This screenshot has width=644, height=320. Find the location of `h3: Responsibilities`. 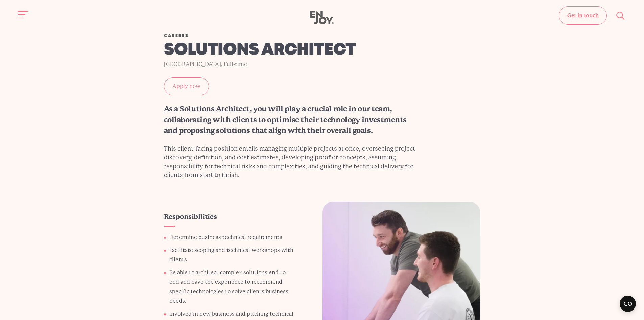

h3: Responsibilities is located at coordinates (190, 217).